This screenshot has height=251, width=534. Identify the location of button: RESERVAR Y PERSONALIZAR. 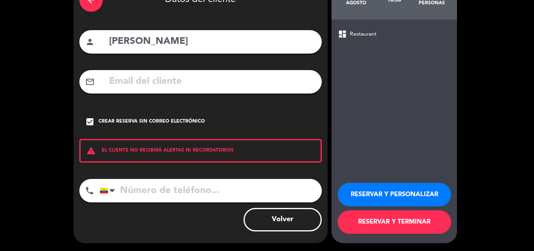
(395, 194).